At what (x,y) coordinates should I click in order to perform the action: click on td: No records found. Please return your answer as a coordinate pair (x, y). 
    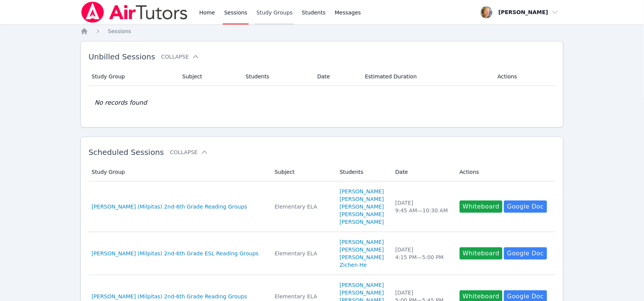
    Looking at the image, I should click on (322, 103).